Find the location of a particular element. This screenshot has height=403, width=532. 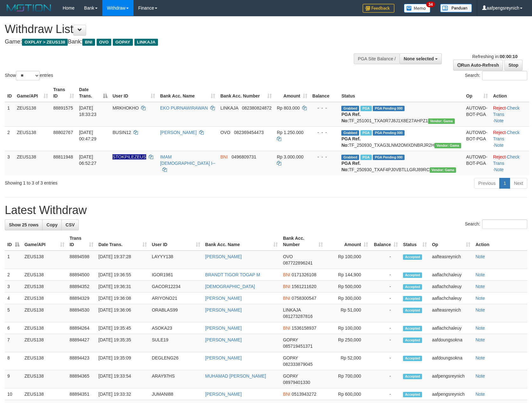

span: 88891575 is located at coordinates (63, 108).